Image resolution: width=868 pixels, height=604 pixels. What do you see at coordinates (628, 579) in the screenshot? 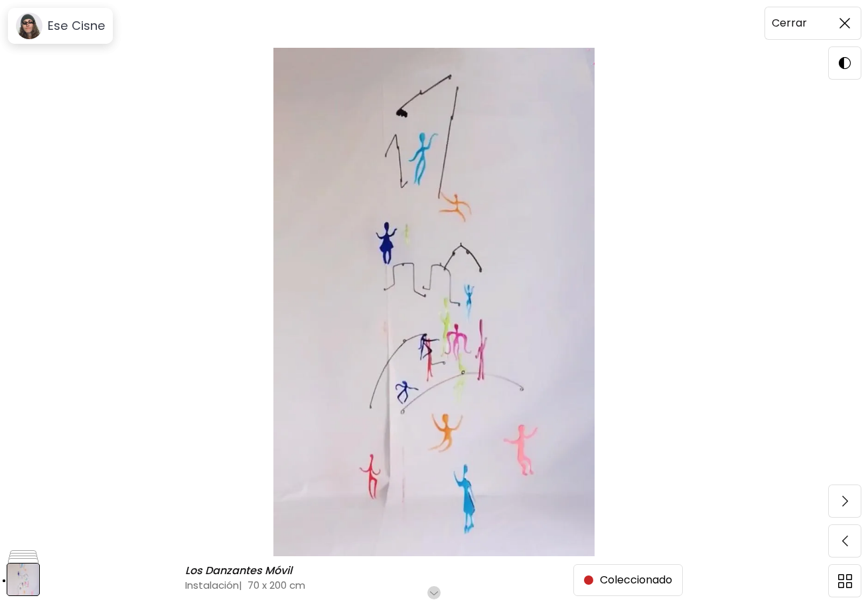
I see `span: Coleccionado` at bounding box center [628, 579].